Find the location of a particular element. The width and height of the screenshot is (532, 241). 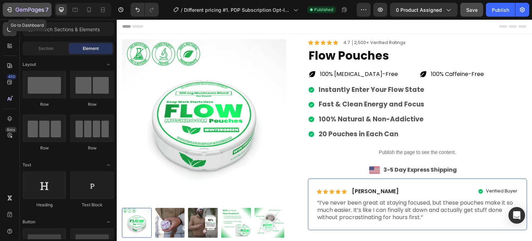

p: 3-5 Day Express Shipping is located at coordinates (338, 150).